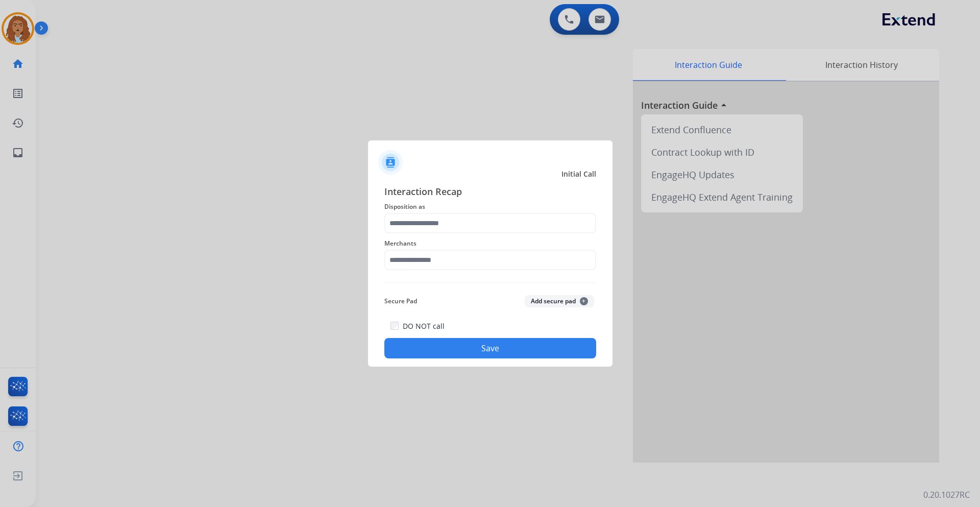 This screenshot has width=980, height=507. Describe the element at coordinates (490, 193) in the screenshot. I see `span: Interaction Recap` at that location.